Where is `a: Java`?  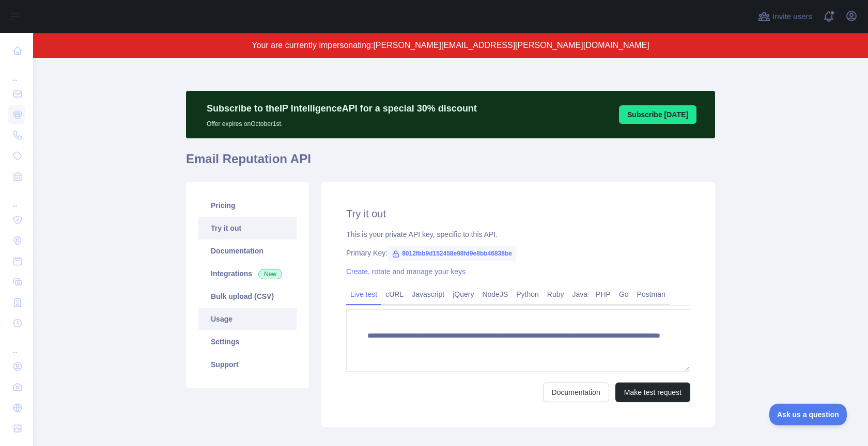 a: Java is located at coordinates (580, 294).